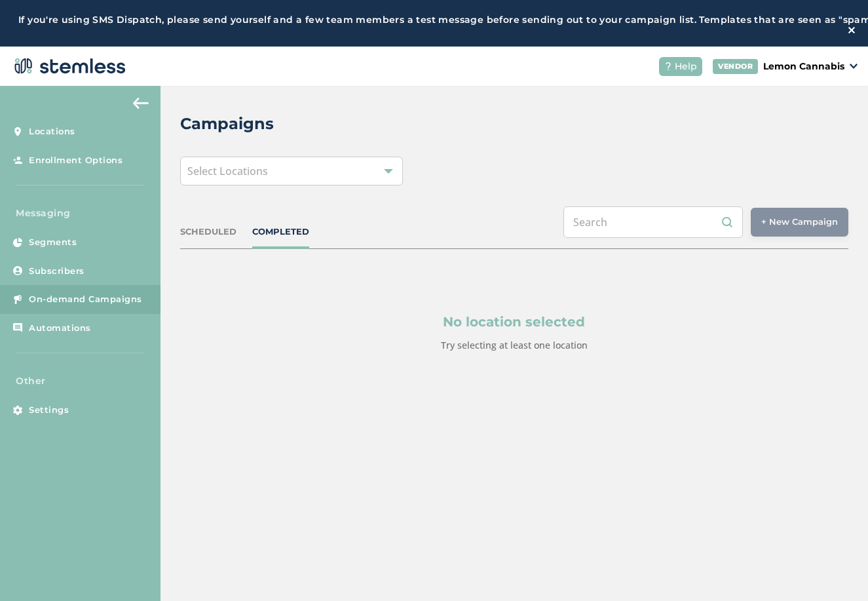 The image size is (868, 601). Describe the element at coordinates (854, 67) in the screenshot. I see `img: icon_down-arrow-small-66adaf34.svg` at that location.